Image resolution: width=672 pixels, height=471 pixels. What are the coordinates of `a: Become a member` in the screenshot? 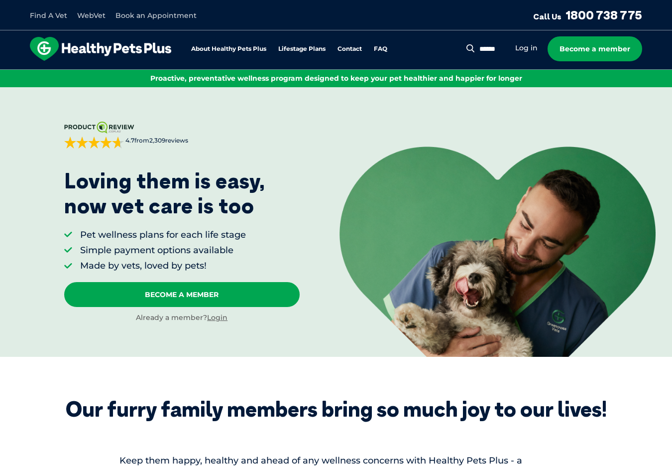 It's located at (595, 49).